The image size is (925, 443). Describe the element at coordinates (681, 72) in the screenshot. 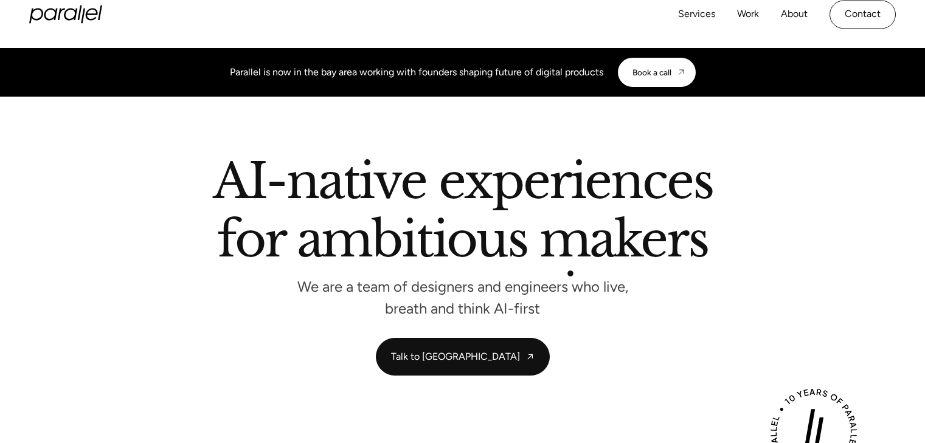

I see `img: CTA arrow image` at that location.